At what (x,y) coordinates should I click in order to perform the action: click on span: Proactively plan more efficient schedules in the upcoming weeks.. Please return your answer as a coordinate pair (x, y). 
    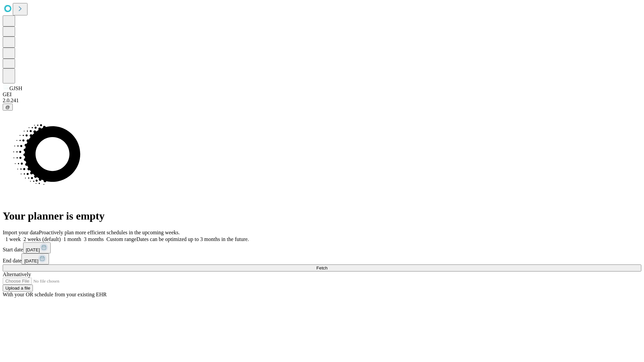
    Looking at the image, I should click on (110, 232).